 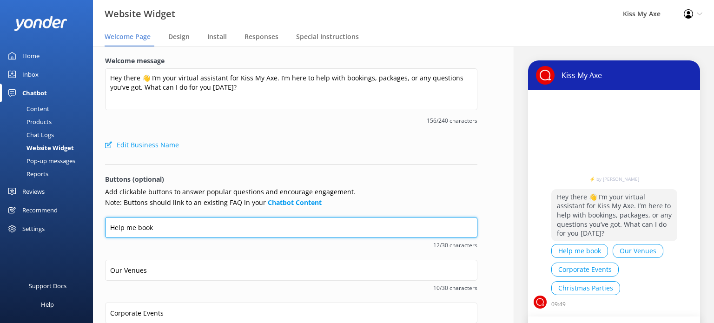 What do you see at coordinates (40, 23) in the screenshot?
I see `img: yonder-white-logo.png` at bounding box center [40, 23].